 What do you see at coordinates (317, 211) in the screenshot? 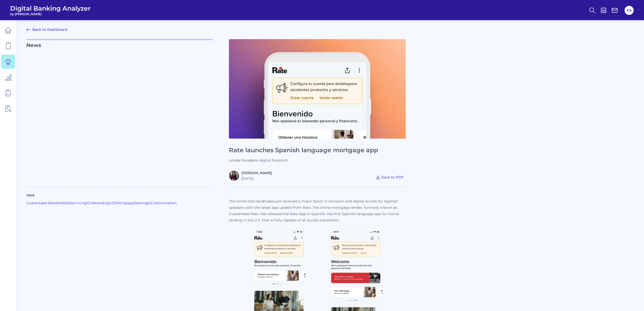
I see `p: The home loan landscape just received a major boost in inclusion and digital access for Spanish s...` at bounding box center [317, 211].